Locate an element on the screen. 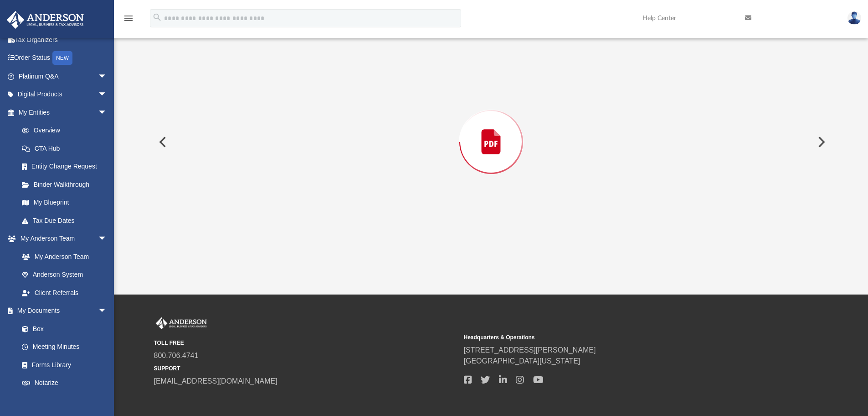 The image size is (868, 416). a: Meeting Minutes is located at coordinates (64, 346).